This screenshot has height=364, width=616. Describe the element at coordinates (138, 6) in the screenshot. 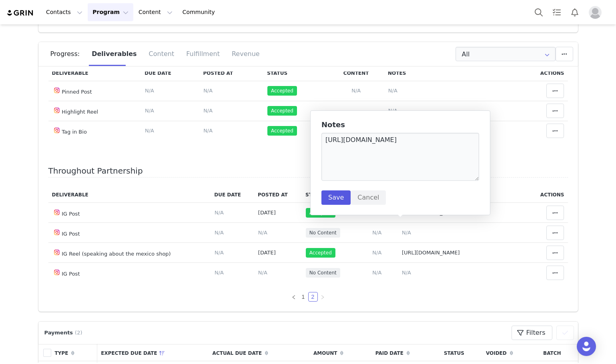

I see `p: 1st payment submitted` at that location.